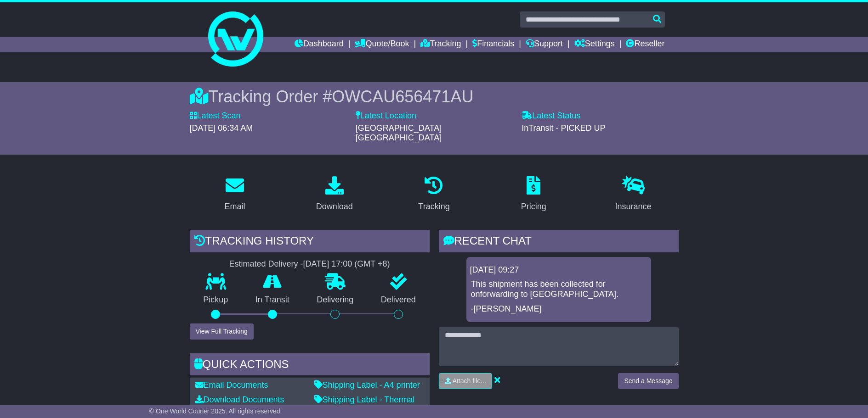 The image size is (868, 418). Describe the element at coordinates (232, 385) in the screenshot. I see `a: Email Documents` at that location.